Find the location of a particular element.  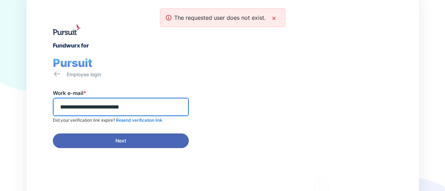

span: Resend verification link is located at coordinates (139, 120).